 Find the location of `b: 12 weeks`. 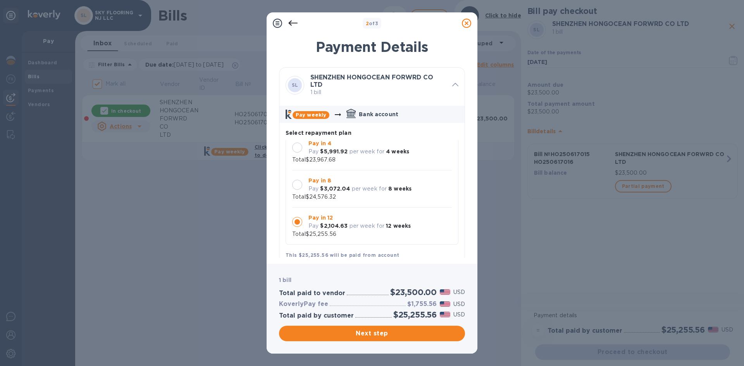

b: 12 weeks is located at coordinates (398, 226).